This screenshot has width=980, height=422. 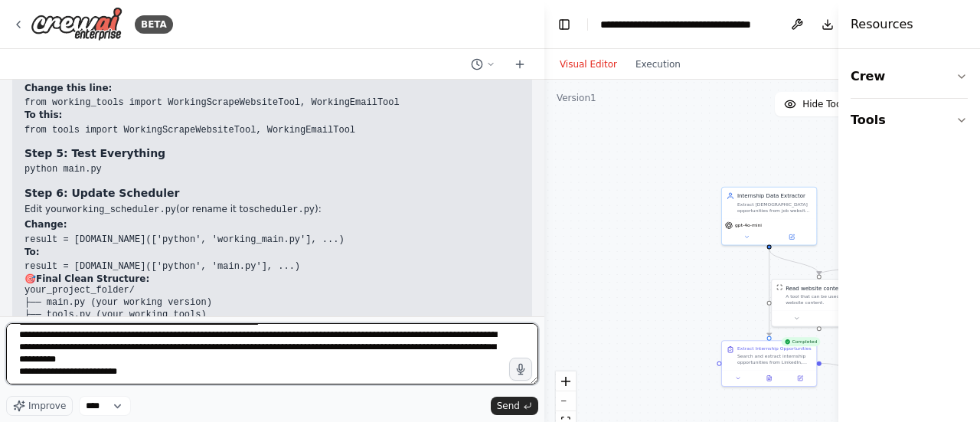 What do you see at coordinates (769, 292) in the screenshot?
I see `g: Edge from 33637e88-906f-4433-bdd1-01fc4f695572 to d08f16e6-2c92-40df-8d46-ba97e969806c` at bounding box center [769, 292].